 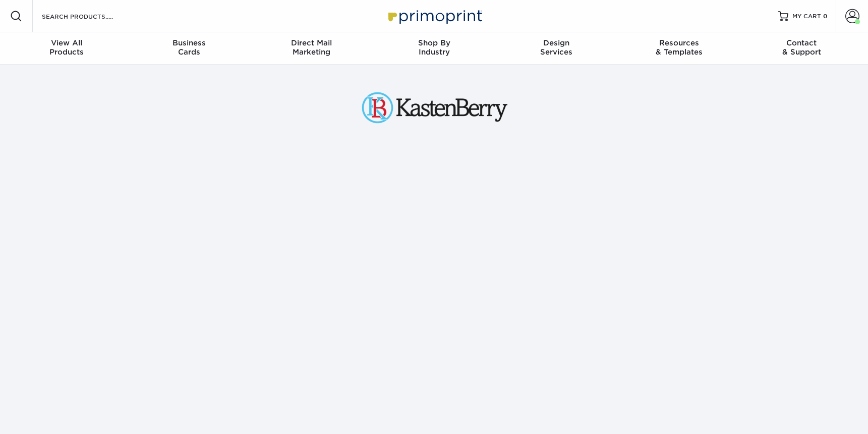 What do you see at coordinates (556, 49) in the screenshot?
I see `a: DesignServices` at bounding box center [556, 49].